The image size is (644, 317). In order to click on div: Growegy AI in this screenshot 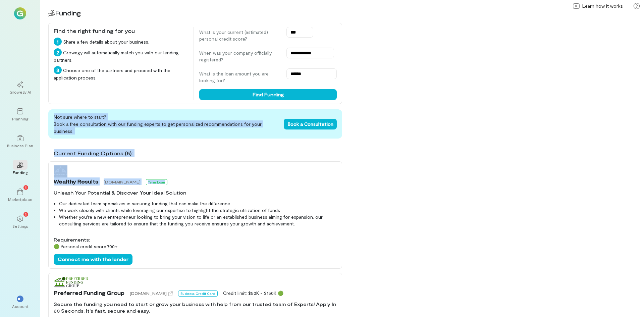, I will do `click(20, 92)`.